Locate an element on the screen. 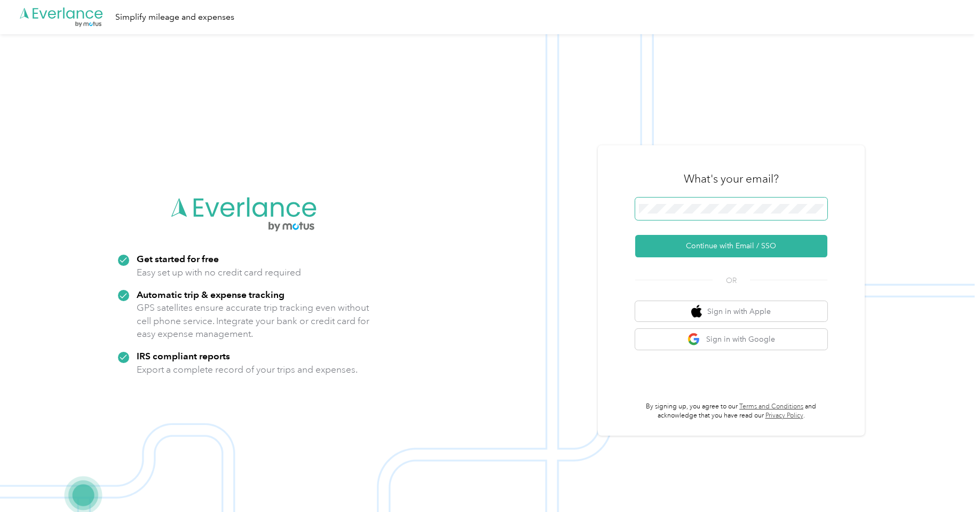  strong: Get started for free is located at coordinates (178, 258).